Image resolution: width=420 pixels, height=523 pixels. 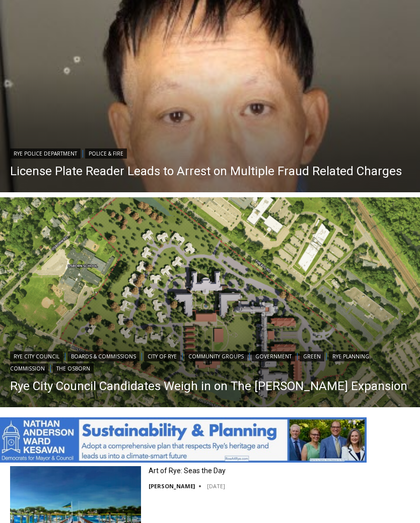 What do you see at coordinates (273, 357) in the screenshot?
I see `a: Government` at bounding box center [273, 357].